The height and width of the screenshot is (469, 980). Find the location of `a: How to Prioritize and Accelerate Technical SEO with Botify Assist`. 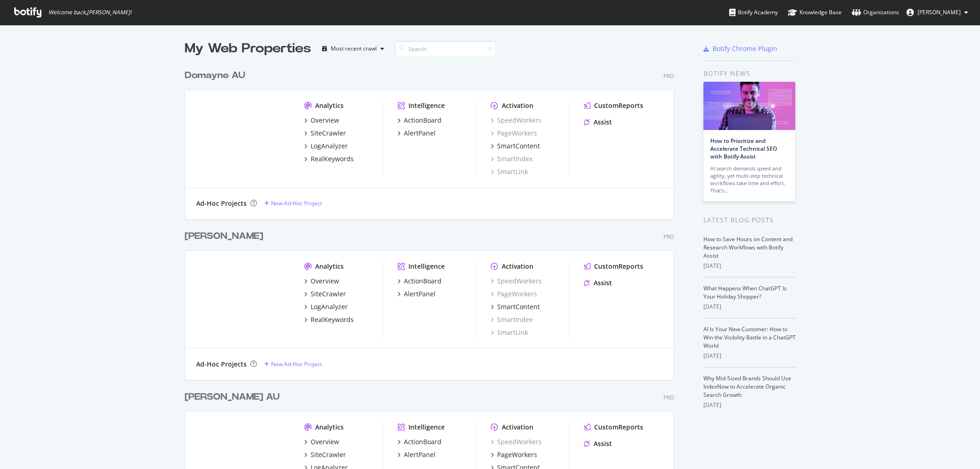

a: How to Prioritize and Accelerate Technical SEO with Botify Assist is located at coordinates (743, 149).